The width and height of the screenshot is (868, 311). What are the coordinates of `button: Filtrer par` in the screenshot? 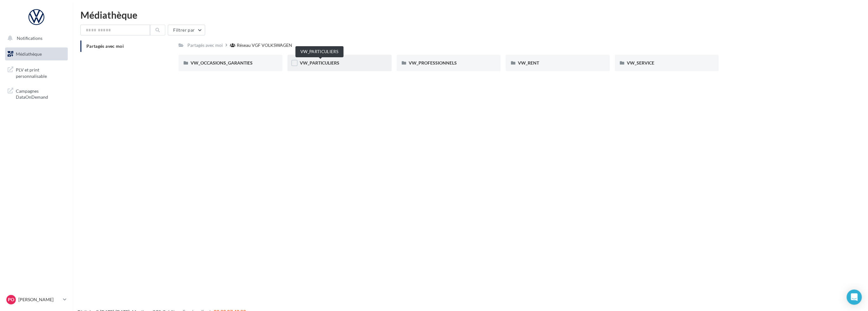 It's located at (187, 30).